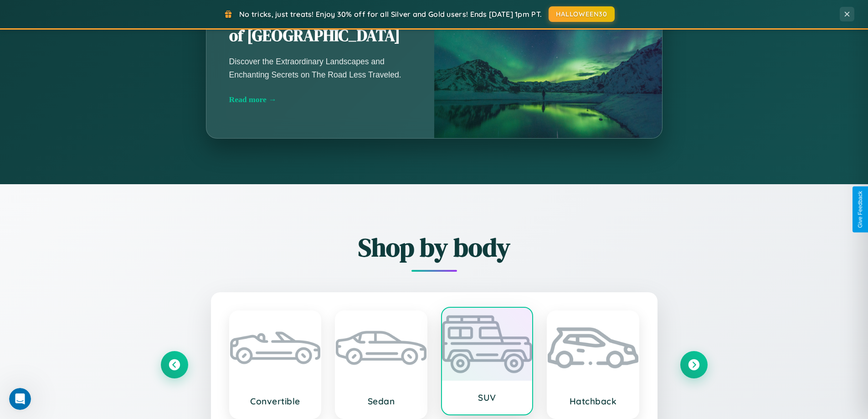 The width and height of the screenshot is (868, 419). I want to click on h2: Shop by body, so click(434, 247).